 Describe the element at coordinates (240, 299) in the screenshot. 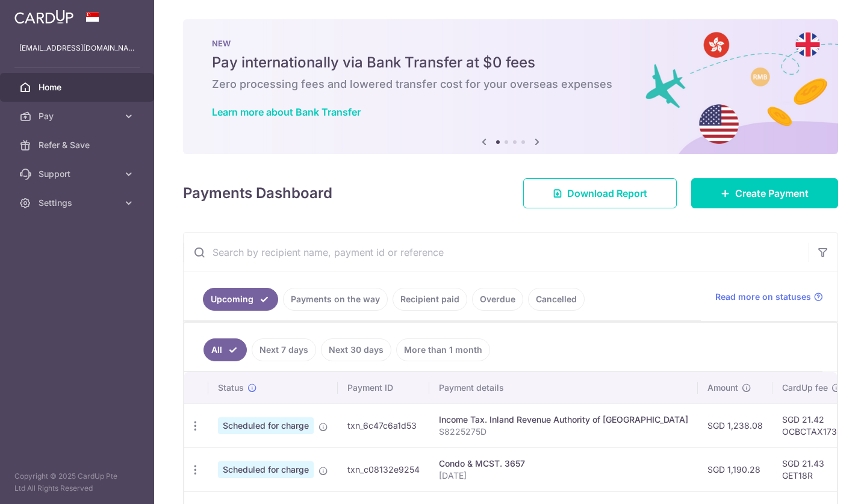

I see `a: Upcoming` at that location.